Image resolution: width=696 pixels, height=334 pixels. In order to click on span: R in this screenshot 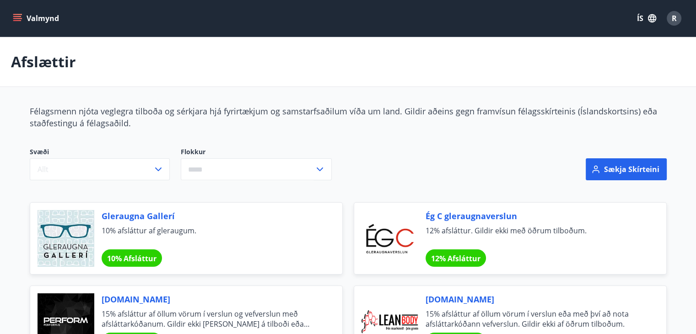, I will do `click(674, 18)`.